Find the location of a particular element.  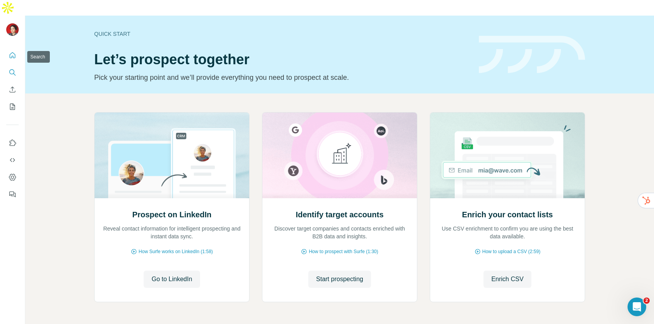

span: How to prospect with Surfe (1:30) is located at coordinates (343, 251).